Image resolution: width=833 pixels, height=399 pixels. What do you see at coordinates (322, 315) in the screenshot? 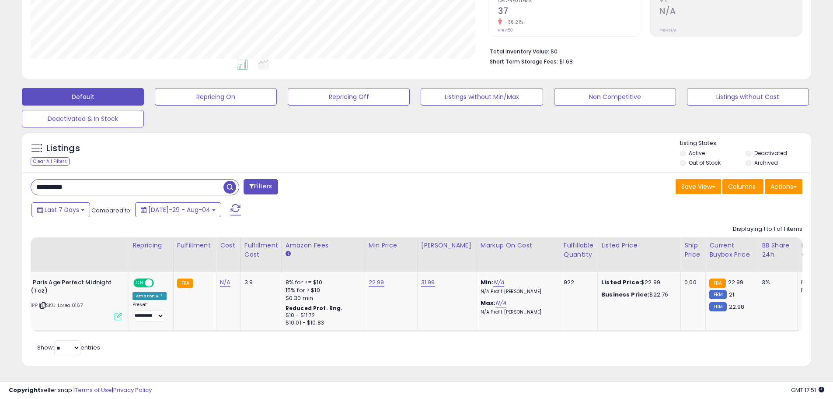
I see `div: $10 - $11.72` at bounding box center [322, 315].